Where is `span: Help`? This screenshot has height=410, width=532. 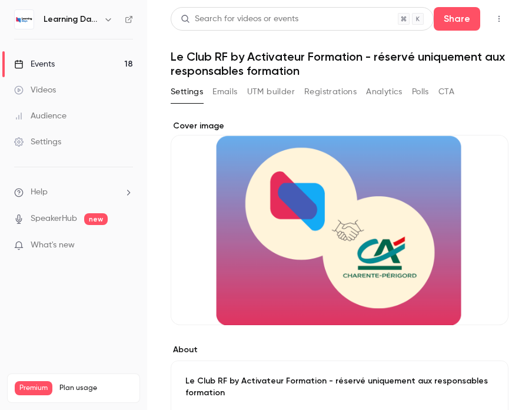 span: Help is located at coordinates (39, 192).